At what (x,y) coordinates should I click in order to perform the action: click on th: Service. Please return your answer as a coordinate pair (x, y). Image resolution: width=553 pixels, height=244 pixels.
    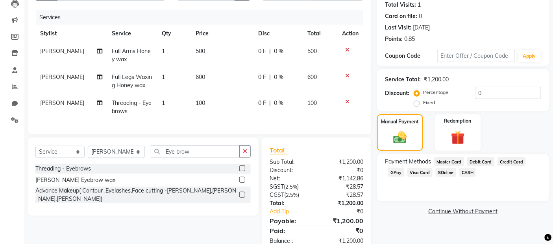
    Looking at the image, I should click on (132, 33).